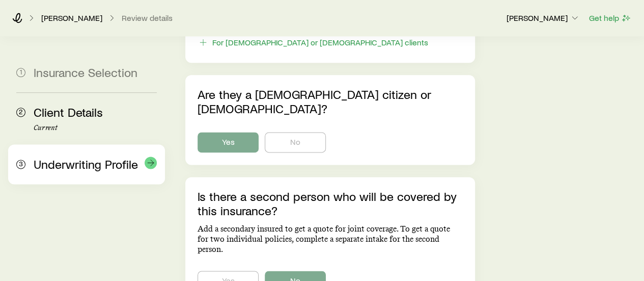 This screenshot has height=281, width=644. Describe the element at coordinates (85, 72) in the screenshot. I see `span: Insurance Selection` at that location.